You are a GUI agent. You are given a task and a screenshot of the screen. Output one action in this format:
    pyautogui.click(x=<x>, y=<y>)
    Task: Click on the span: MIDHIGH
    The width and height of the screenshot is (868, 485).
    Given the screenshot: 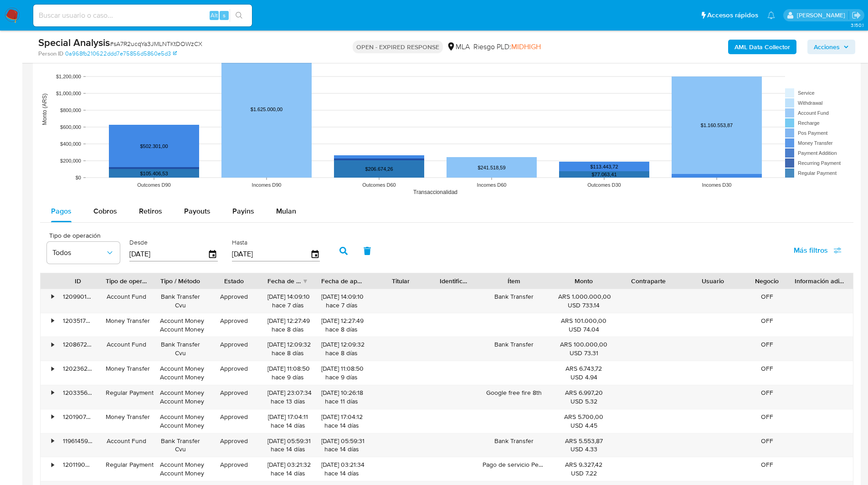 What is the action you would take?
    pyautogui.click(x=526, y=46)
    